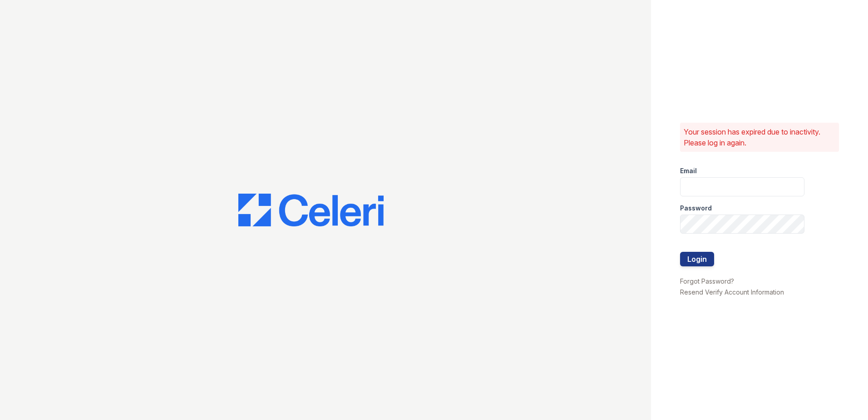  Describe the element at coordinates (732, 292) in the screenshot. I see `a: Resend Verify Account Information` at that location.